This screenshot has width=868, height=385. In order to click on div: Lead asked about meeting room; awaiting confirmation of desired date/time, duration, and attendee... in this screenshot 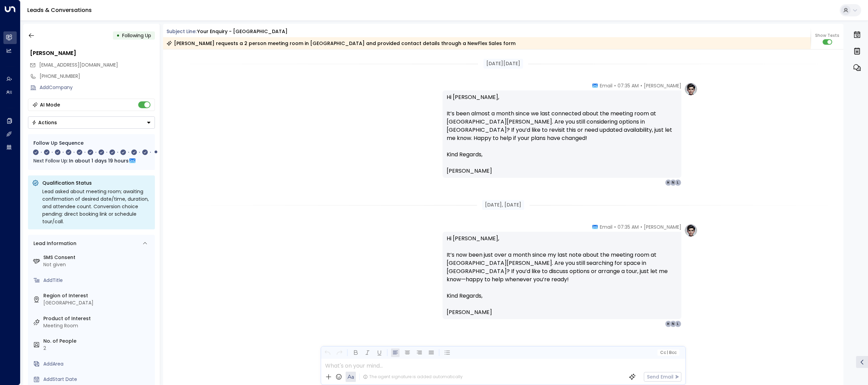, I will do `click(96, 207)`.